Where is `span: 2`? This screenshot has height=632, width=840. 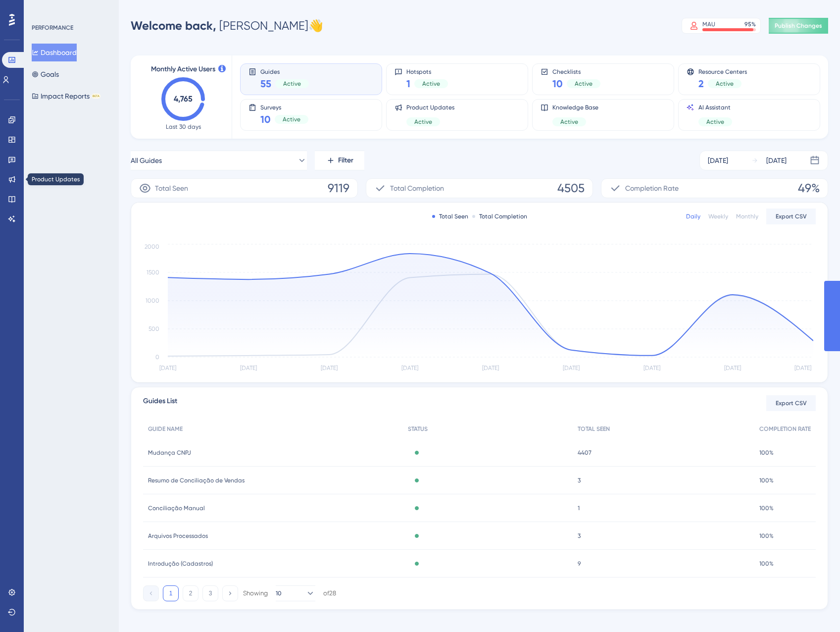 span: 2 is located at coordinates (701, 83).